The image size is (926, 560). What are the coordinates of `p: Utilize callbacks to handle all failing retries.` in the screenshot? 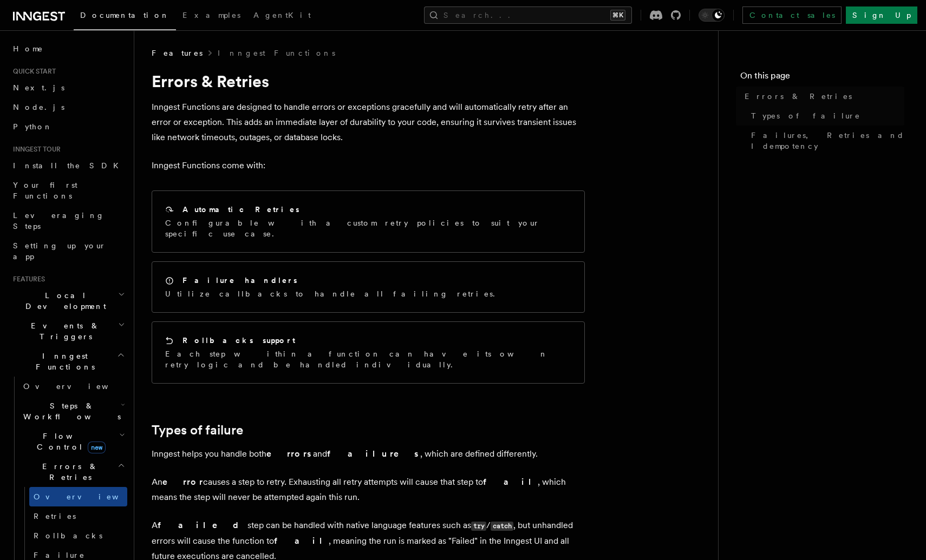 It's located at (333, 294).